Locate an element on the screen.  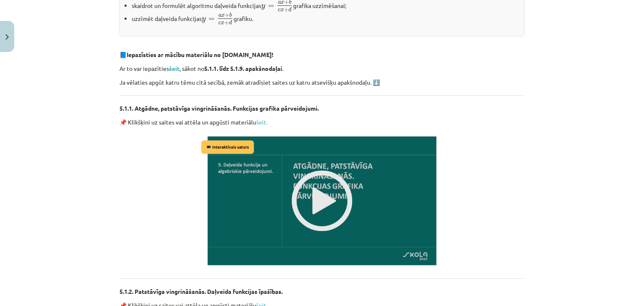
strong: šeit is located at coordinates (174, 68).